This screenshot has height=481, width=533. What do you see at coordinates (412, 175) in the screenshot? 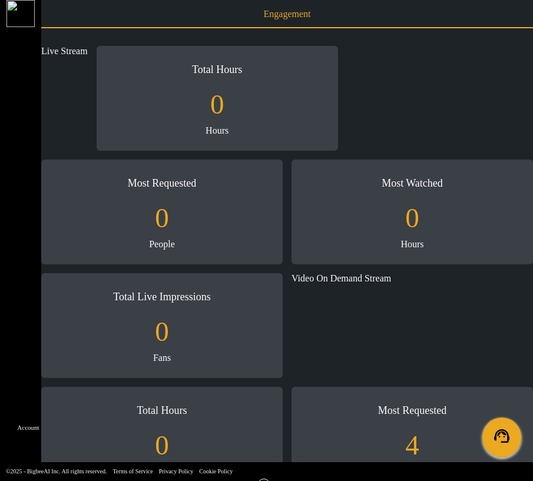
I see `div: Most Watched` at bounding box center [412, 175].